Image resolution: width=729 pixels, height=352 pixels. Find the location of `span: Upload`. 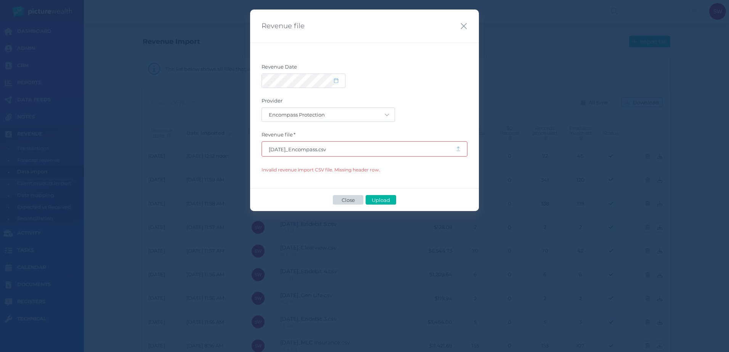

span: Upload is located at coordinates (381, 200).